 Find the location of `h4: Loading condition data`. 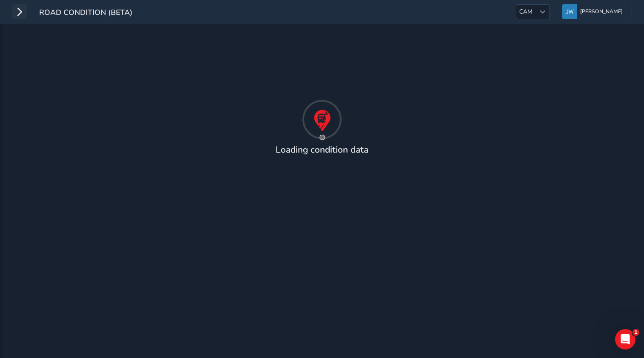

h4: Loading condition data is located at coordinates (322, 150).